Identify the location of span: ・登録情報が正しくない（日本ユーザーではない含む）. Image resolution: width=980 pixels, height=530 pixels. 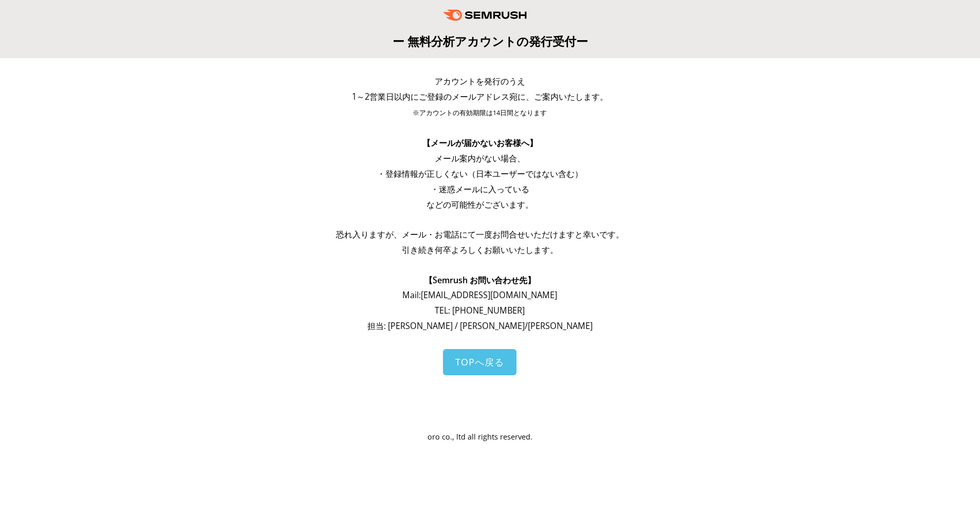
(480, 174).